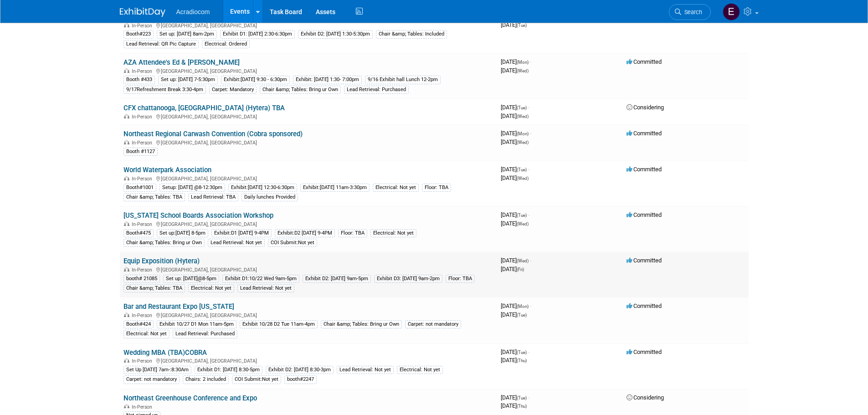 Image resolution: width=868 pixels, height=415 pixels. What do you see at coordinates (161, 44) in the screenshot?
I see `div: Lead Retrieval: QR Pic Capture` at bounding box center [161, 44].